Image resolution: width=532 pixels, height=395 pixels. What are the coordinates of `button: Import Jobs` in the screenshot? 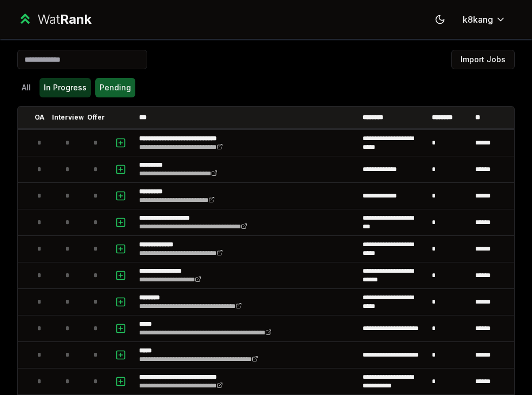 It's located at (483, 59).